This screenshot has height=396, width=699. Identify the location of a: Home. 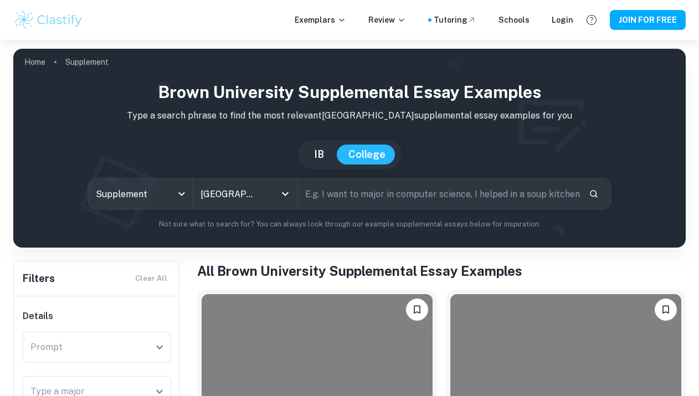
(35, 62).